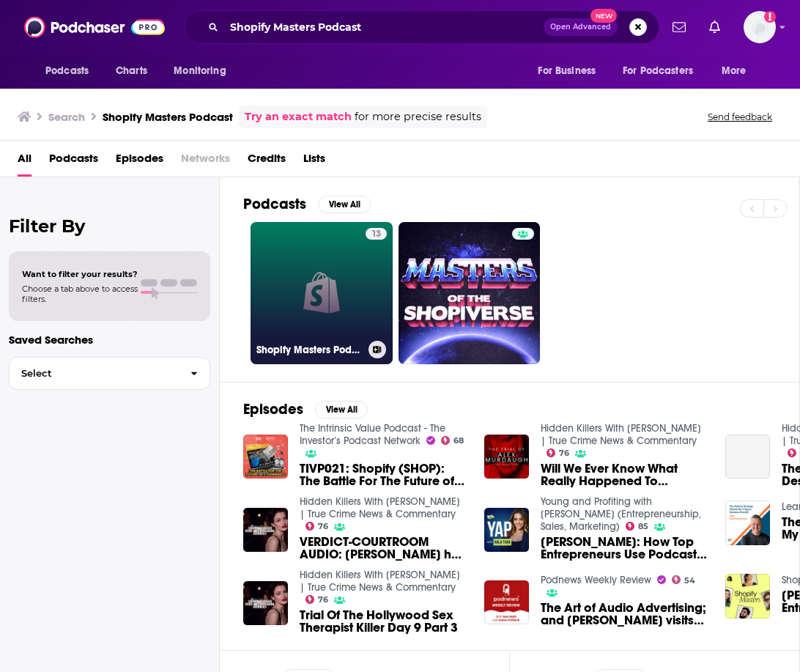 This screenshot has height=672, width=800. I want to click on img: Harley Finkelstein: How Entrepreneurs Can Win in a Time of Uncertainty, so click(747, 596).